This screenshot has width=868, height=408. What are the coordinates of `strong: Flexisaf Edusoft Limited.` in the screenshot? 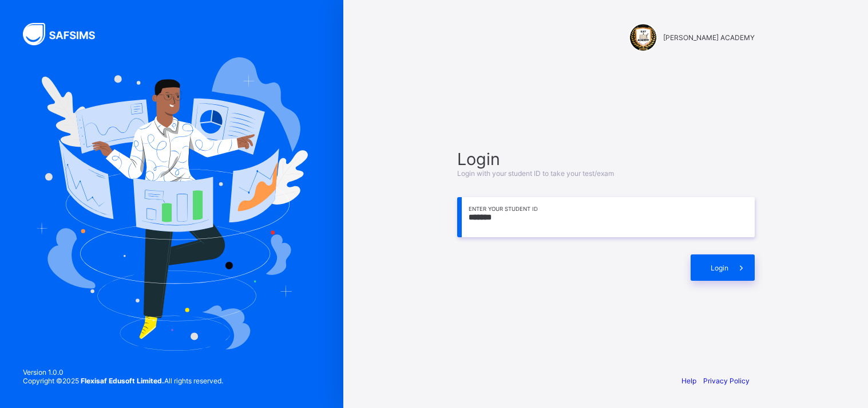 It's located at (123, 380).